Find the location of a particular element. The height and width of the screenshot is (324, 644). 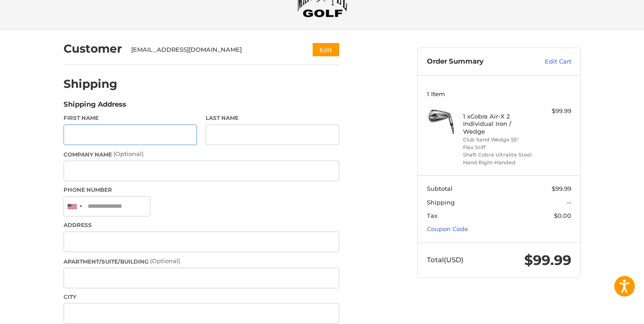

label: First Name is located at coordinates (130, 118).